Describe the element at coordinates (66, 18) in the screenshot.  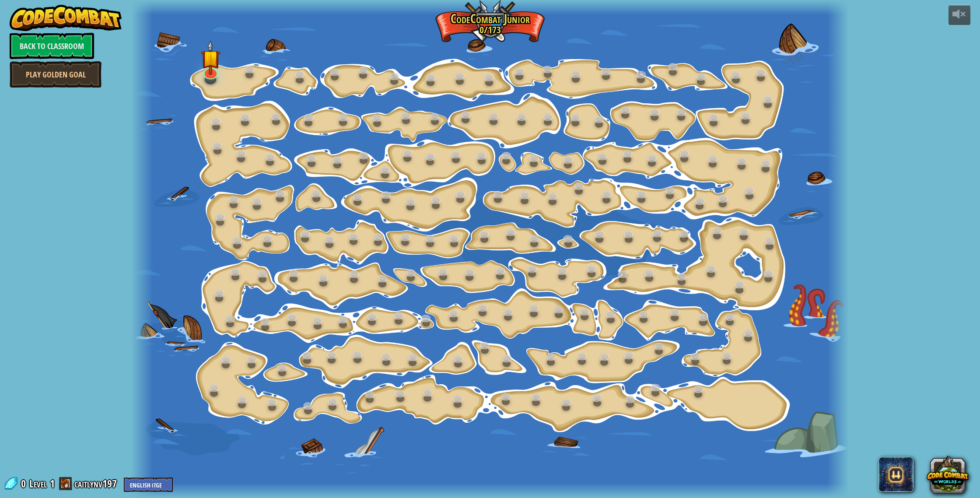
I see `img: CodeCombat - Learn how to code by playing a game` at that location.